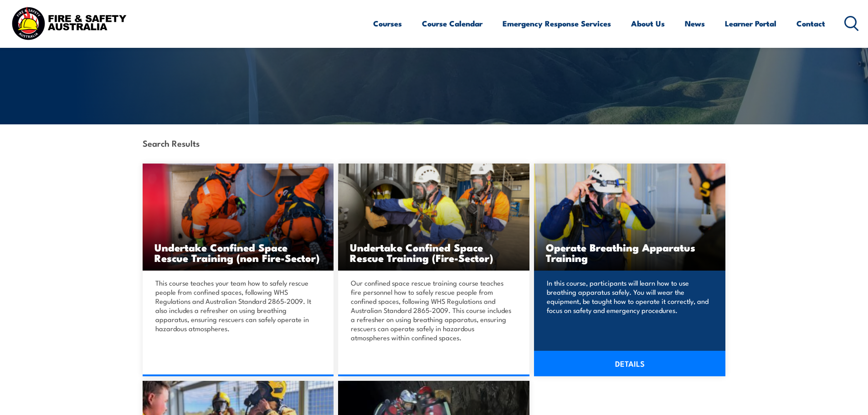 This screenshot has width=868, height=415. Describe the element at coordinates (557, 23) in the screenshot. I see `a: Emergency Response Services` at that location.